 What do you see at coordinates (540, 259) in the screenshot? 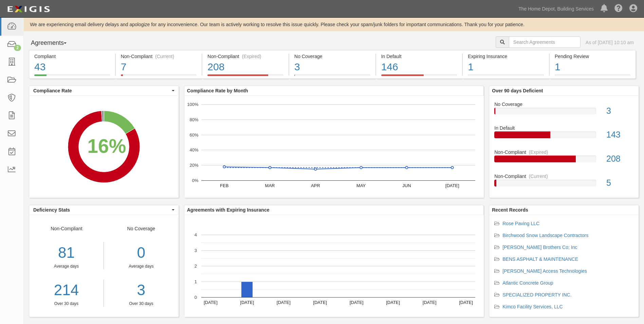
I see `a: BENS ASPHALT & MAINTENANCE` at bounding box center [540, 259].